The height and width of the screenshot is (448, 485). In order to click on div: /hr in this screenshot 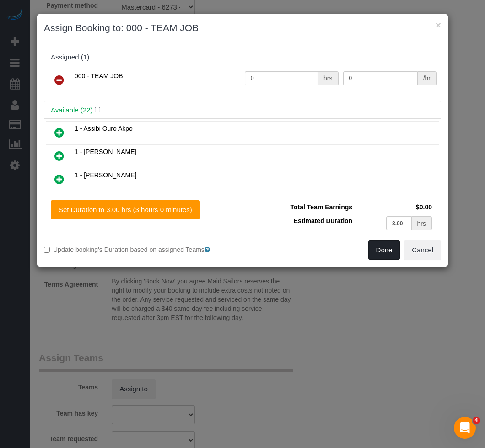, I will do `click(427, 78)`.